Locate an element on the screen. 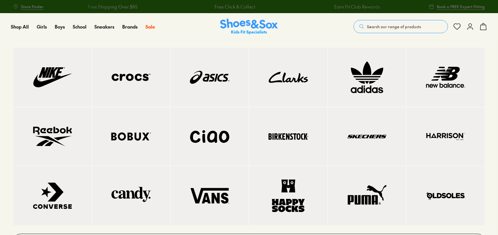  span: Book a FREE Expert Fitting is located at coordinates (461, 7).